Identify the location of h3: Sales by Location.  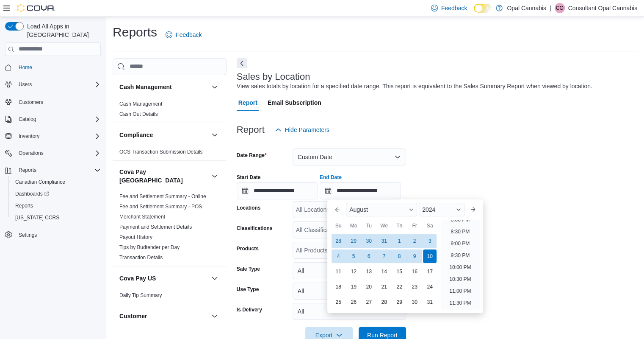
(273, 77).